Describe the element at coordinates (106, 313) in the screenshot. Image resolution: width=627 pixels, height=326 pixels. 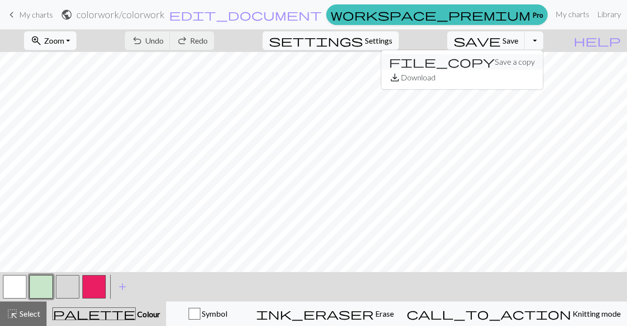
I see `button: Colour` at that location.